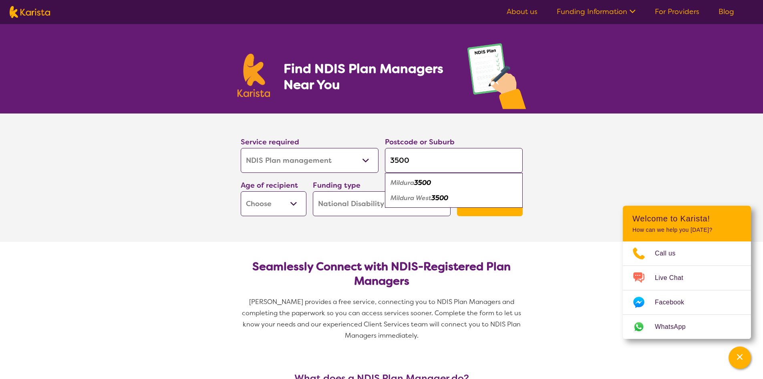  Describe the element at coordinates (687, 290) in the screenshot. I see `ul: Choose channel` at that location.